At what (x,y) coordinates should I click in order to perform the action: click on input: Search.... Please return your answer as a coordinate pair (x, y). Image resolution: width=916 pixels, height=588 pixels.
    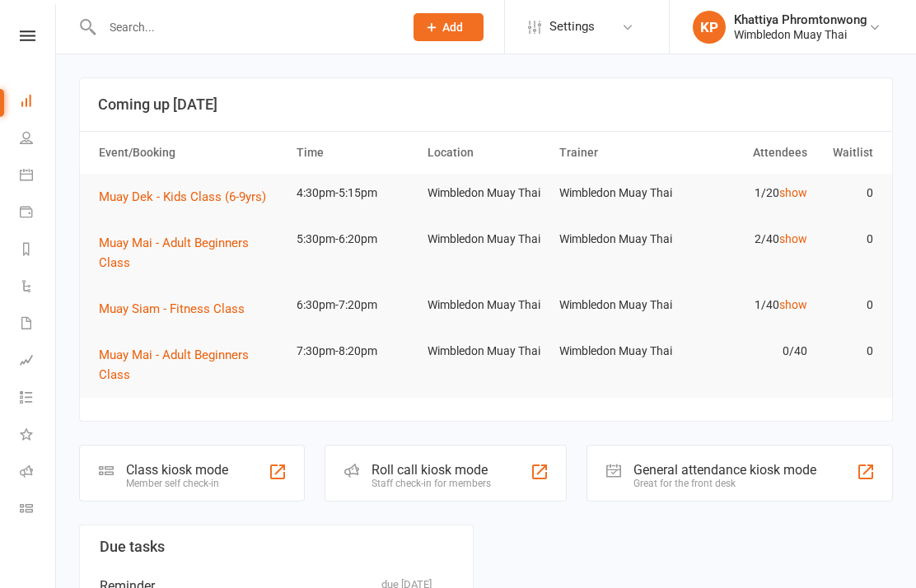
    Looking at the image, I should click on (245, 27).